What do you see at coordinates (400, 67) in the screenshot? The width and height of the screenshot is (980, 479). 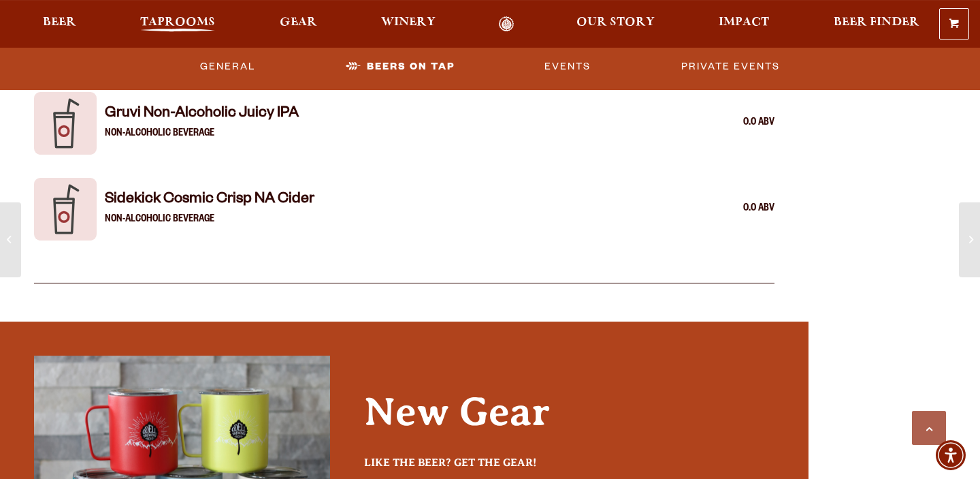 I see `a: Beers on Tap` at bounding box center [400, 67].